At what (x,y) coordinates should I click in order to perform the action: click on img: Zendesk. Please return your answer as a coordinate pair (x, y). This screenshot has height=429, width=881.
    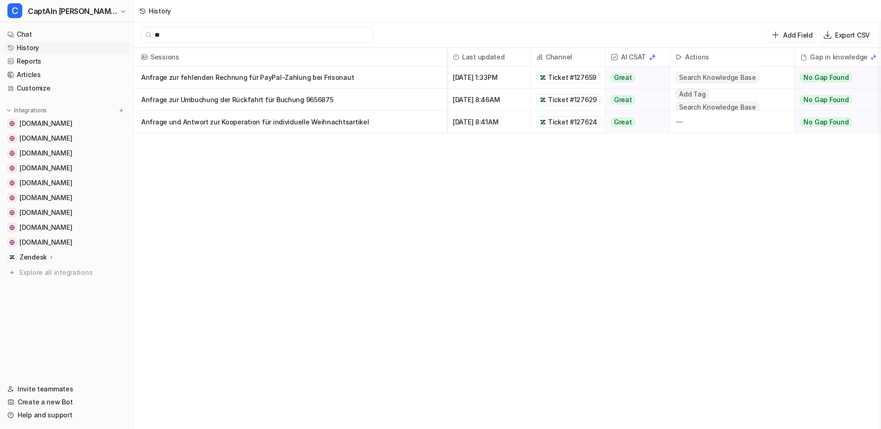
    Looking at the image, I should click on (12, 257).